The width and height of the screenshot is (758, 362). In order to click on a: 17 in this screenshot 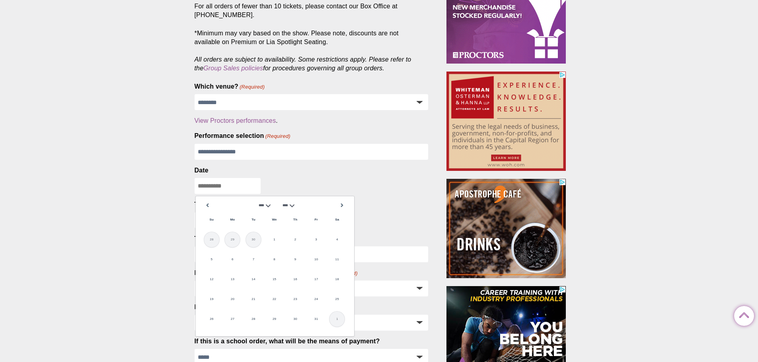, I will do `click(316, 280)`.